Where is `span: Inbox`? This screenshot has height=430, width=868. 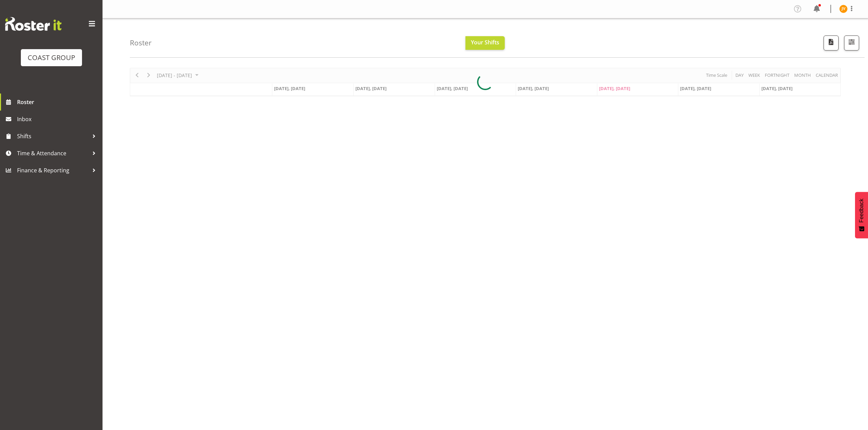
span: Inbox is located at coordinates (58, 119).